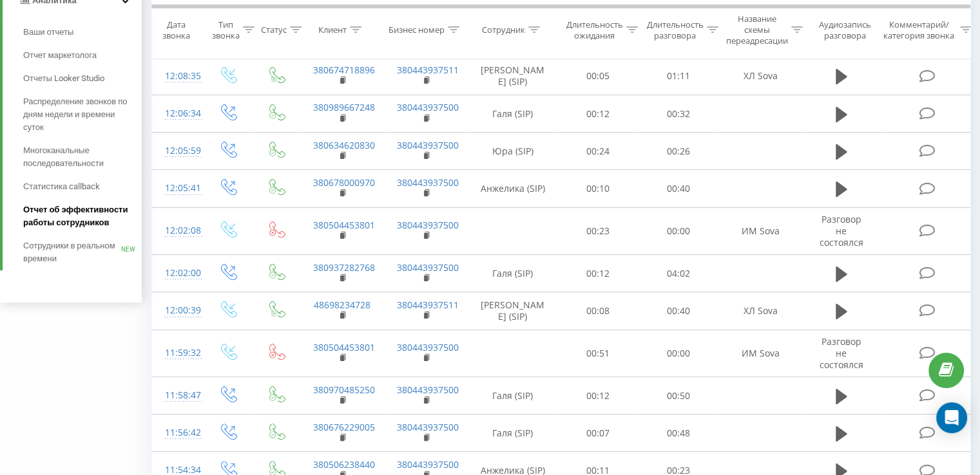  Describe the element at coordinates (178, 151) in the screenshot. I see `div: 12:05:59` at that location.